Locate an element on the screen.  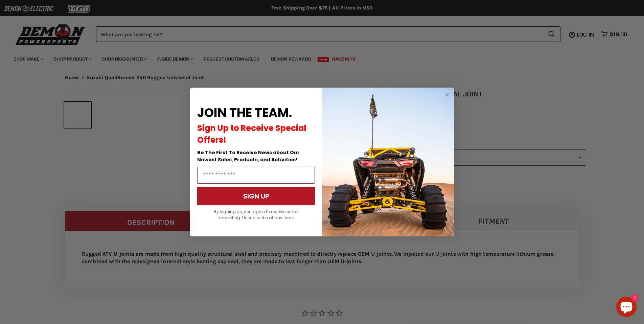
input: Email Address is located at coordinates (256, 175).